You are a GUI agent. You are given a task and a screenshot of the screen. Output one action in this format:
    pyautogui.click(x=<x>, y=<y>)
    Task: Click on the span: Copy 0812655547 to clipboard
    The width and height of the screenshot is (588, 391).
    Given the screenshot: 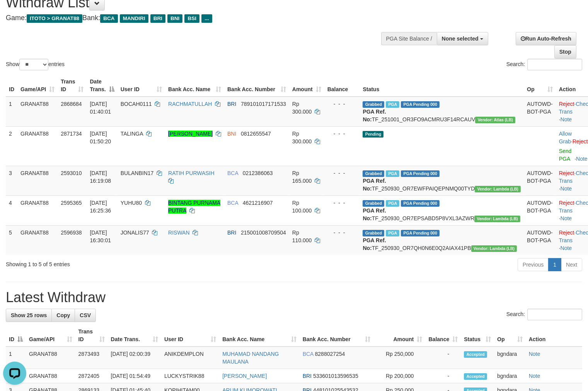 What is the action you would take?
    pyautogui.click(x=256, y=134)
    